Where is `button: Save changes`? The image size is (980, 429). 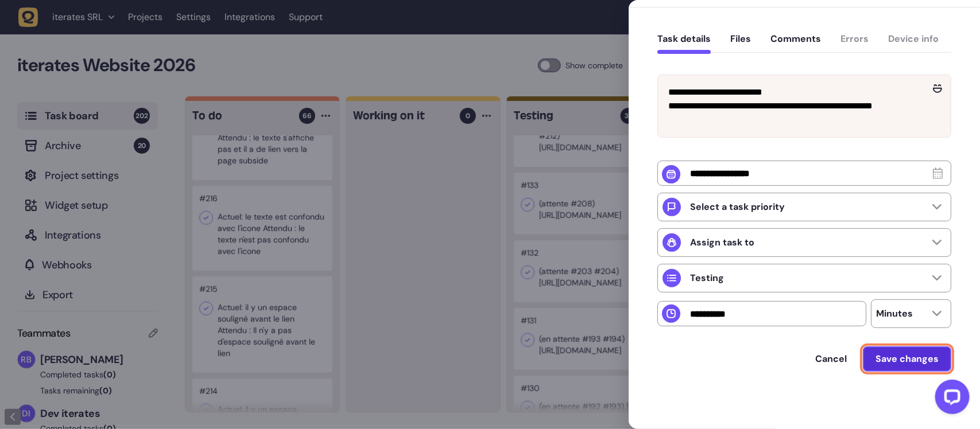
button: Save changes is located at coordinates (907, 359).